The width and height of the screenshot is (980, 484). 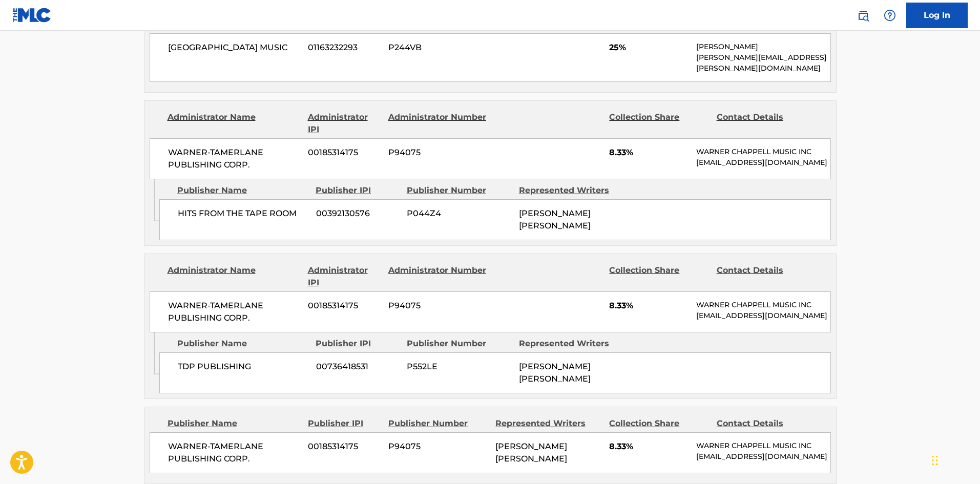 What do you see at coordinates (890, 15) in the screenshot?
I see `div: Help` at bounding box center [890, 15].